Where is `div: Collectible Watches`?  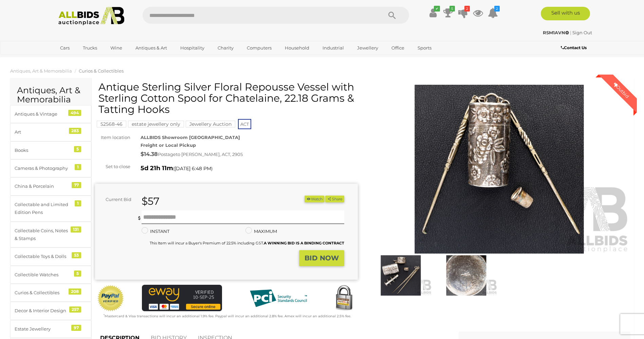
div: Collectible Watches is located at coordinates (43, 275).